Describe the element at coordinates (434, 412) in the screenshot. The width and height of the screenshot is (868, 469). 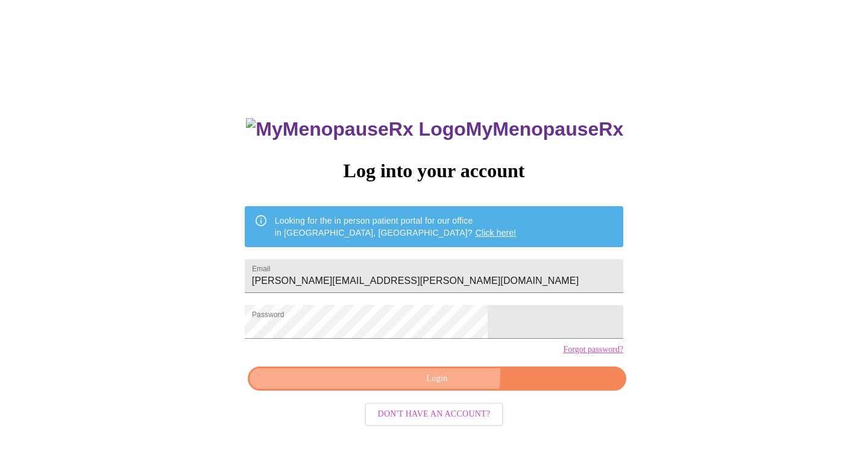
I see `a: Don't have an account?` at that location.